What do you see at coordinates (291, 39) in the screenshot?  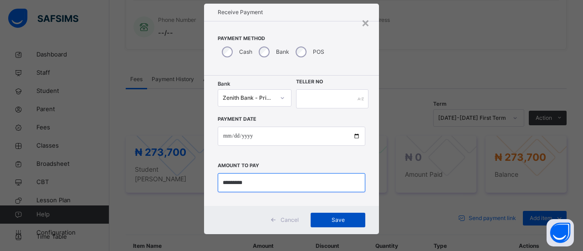 I see `span: Payment Method` at bounding box center [291, 39].